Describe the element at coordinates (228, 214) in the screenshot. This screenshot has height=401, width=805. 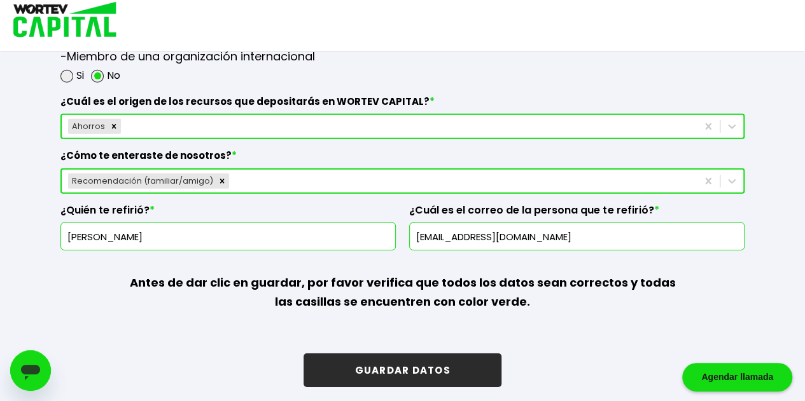
I see `label: ¿Quién te refirió?` at that location.